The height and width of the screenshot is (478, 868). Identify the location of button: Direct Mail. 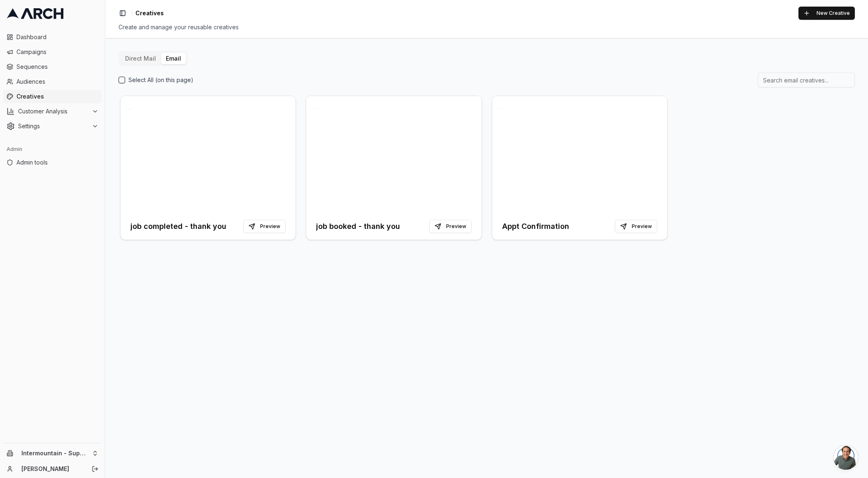
(141, 58).